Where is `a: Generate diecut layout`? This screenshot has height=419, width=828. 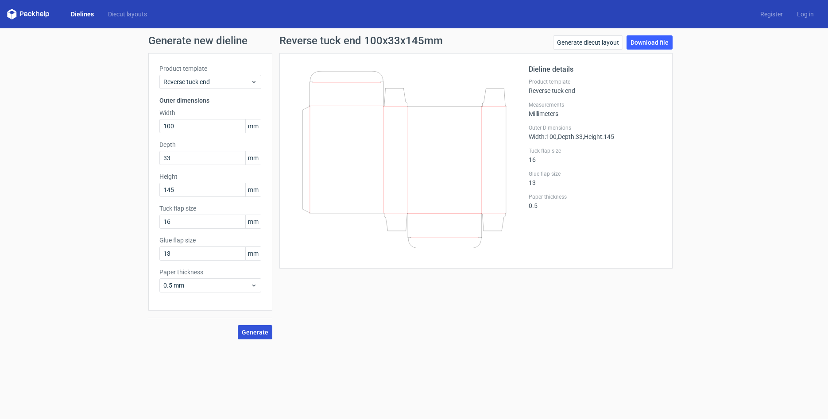 a: Generate diecut layout is located at coordinates (588, 43).